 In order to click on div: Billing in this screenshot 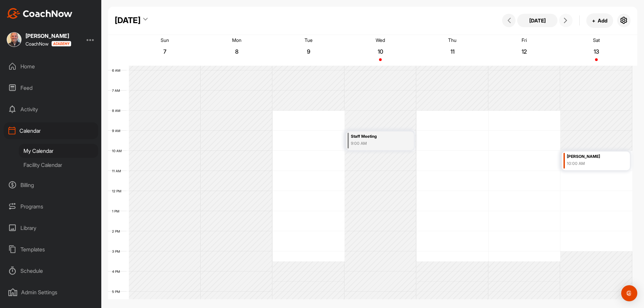, I will do `click(51, 185)`.